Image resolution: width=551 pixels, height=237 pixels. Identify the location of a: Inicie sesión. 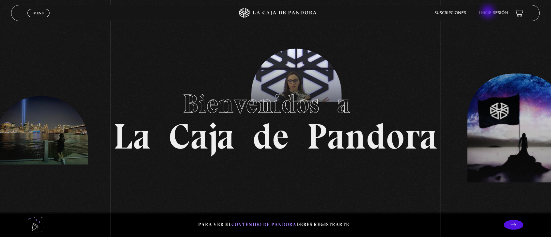
(494, 13).